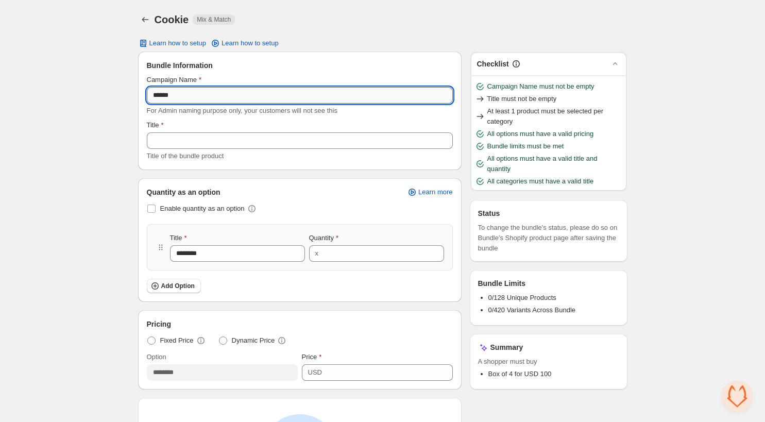 This screenshot has width=765, height=422. Describe the element at coordinates (202, 208) in the screenshot. I see `span: Enable quantity as an option` at that location.